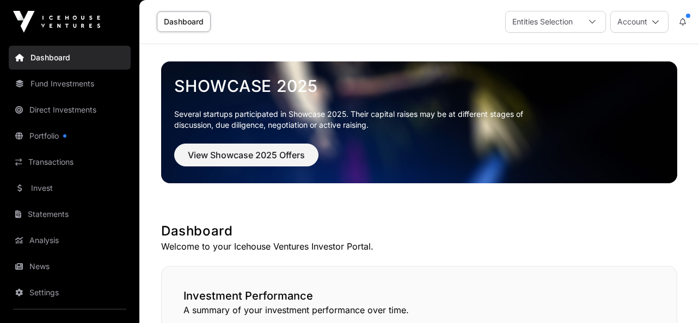  Describe the element at coordinates (70, 188) in the screenshot. I see `a: Invest` at that location.